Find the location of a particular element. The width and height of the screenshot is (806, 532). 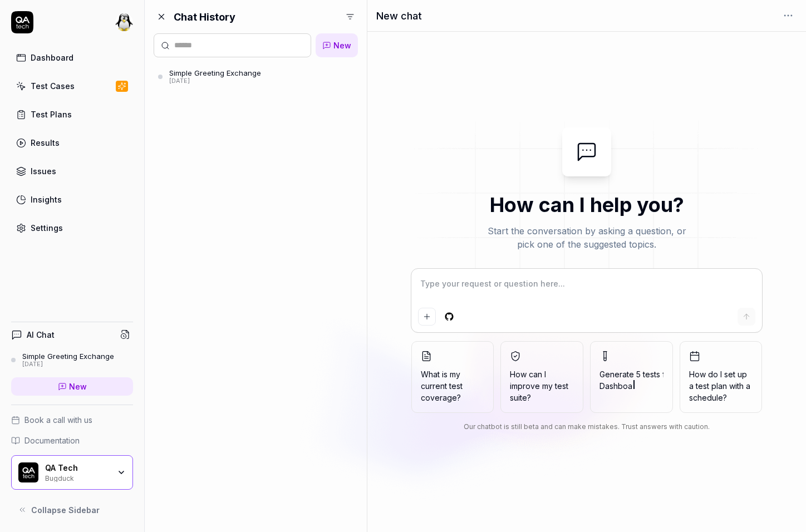

div: Dashboard is located at coordinates (52, 57).